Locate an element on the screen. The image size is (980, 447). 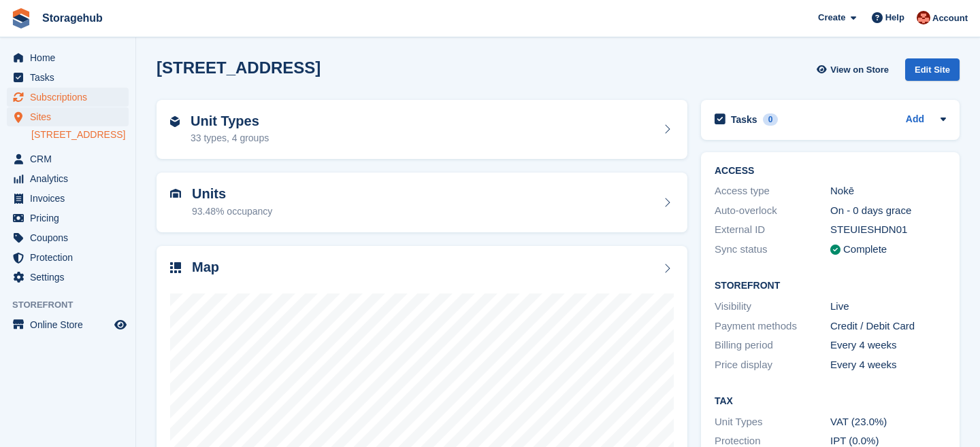
h2: Map is located at coordinates (206, 267).